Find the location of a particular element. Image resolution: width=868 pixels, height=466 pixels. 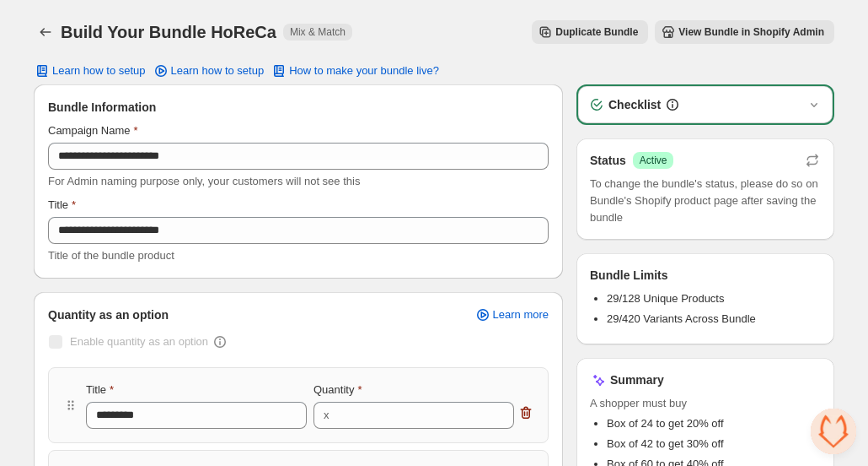

div: x is located at coordinates (326, 415).